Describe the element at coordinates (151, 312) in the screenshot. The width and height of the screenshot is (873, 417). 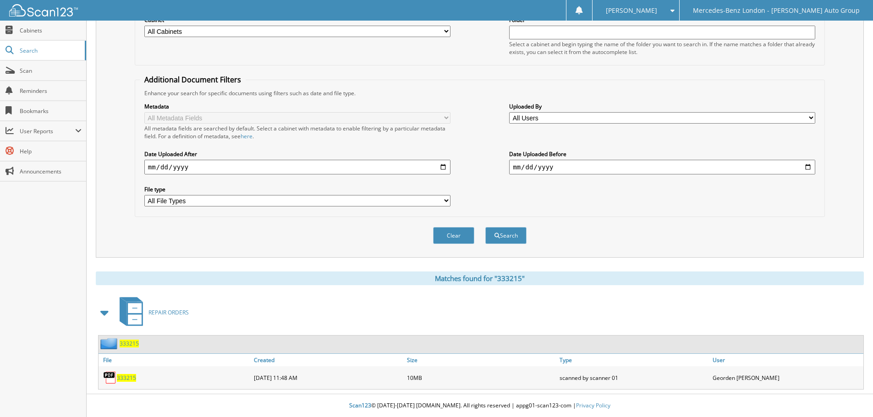
I see `a: REPAIR ORDERS` at that location.